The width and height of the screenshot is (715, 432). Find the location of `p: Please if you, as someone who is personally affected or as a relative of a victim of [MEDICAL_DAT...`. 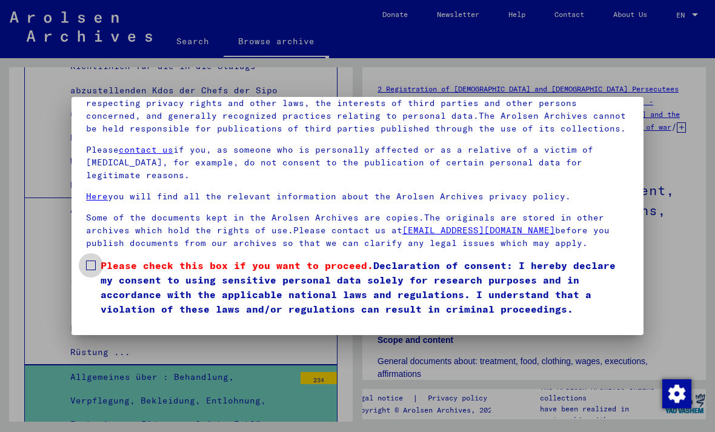

p: Please if you, as someone who is personally affected or as a relative of a victim of [MEDICAL_DAT... is located at coordinates (357, 162).